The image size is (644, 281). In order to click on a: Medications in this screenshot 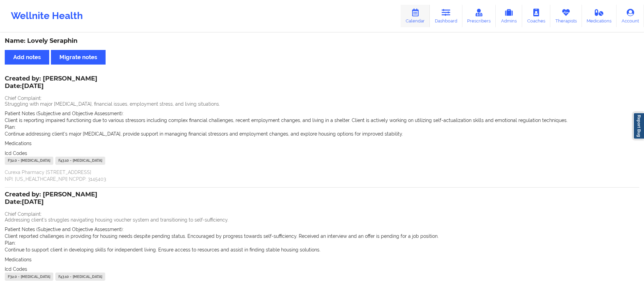, I will do `click(600, 16)`.